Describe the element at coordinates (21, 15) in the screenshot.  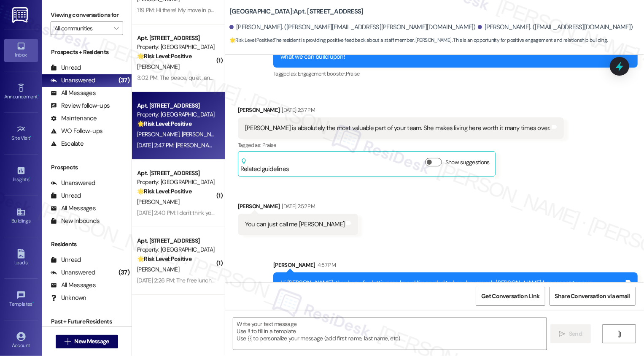
I see `img: ResiDesk Logo` at that location.